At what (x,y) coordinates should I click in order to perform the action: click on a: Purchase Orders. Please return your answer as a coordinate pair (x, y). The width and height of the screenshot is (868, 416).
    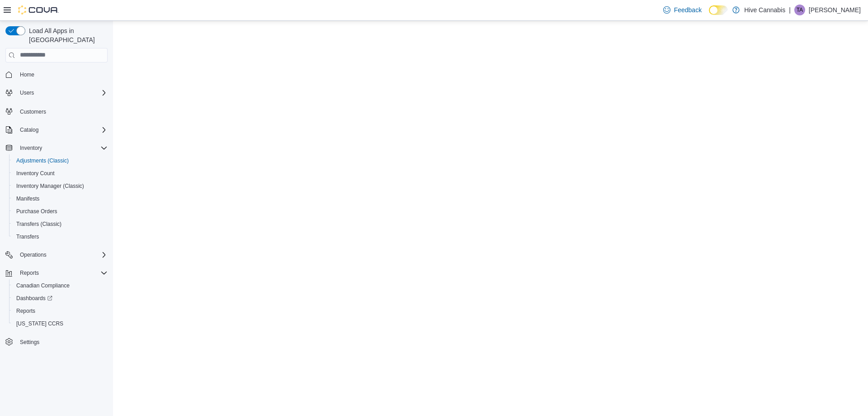
    Looking at the image, I should click on (37, 211).